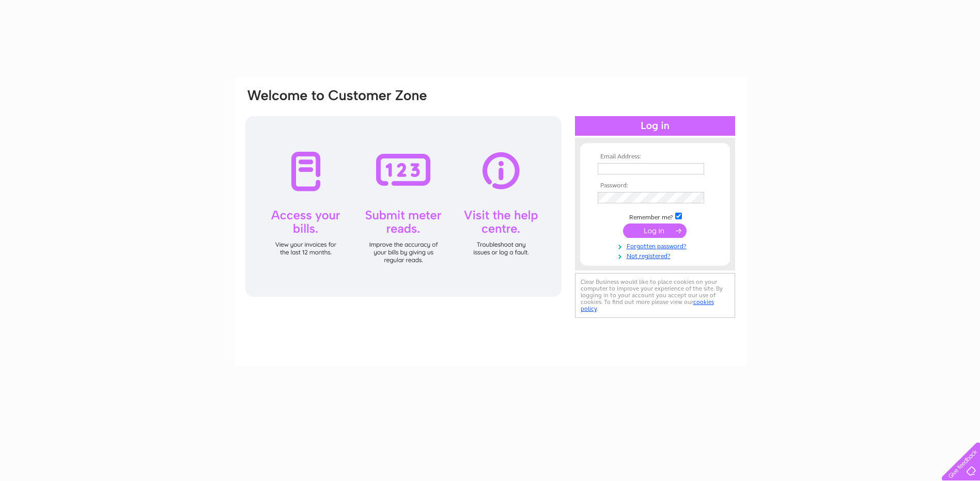 The height and width of the screenshot is (481, 980). Describe the element at coordinates (655, 186) in the screenshot. I see `th: Password:` at that location.